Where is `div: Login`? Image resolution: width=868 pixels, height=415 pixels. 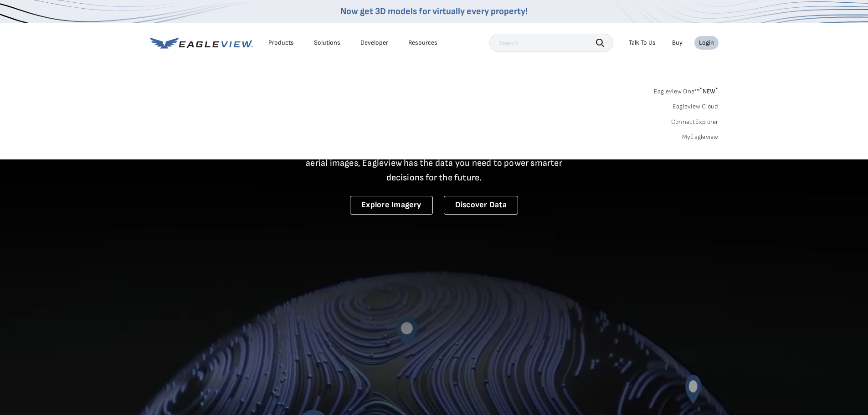 div: Login is located at coordinates (706, 43).